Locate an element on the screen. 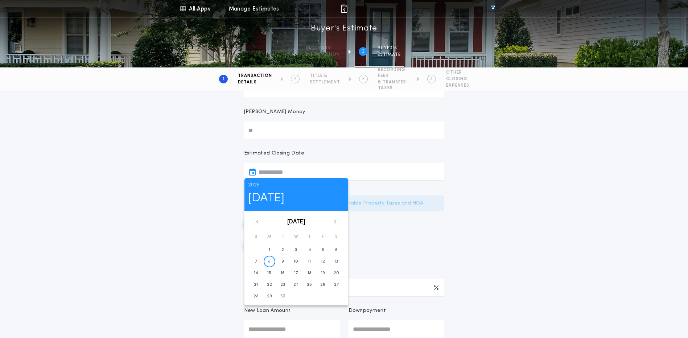  button: 22 is located at coordinates (270, 285).